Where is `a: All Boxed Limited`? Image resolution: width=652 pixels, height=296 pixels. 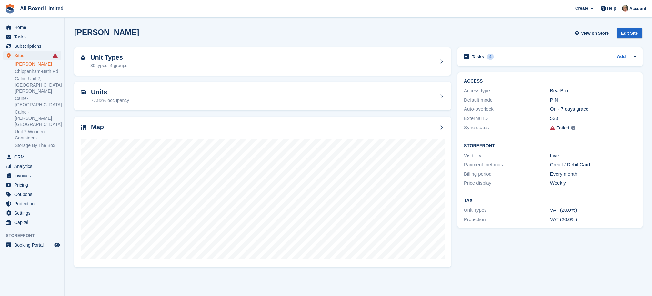 a: All Boxed Limited is located at coordinates (42, 8).